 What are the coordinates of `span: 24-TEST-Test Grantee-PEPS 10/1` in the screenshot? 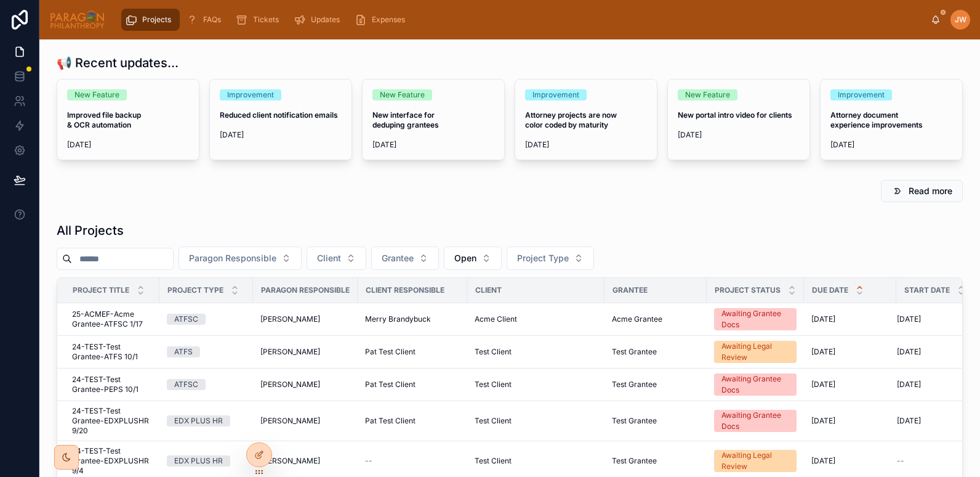 It's located at (112, 384).